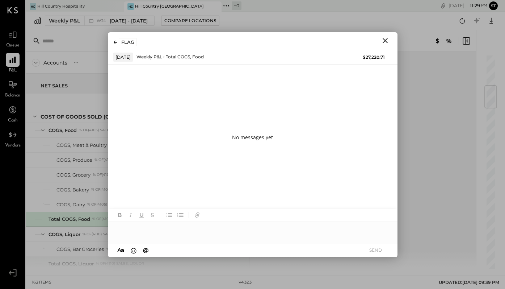 This screenshot has height=289, width=505. What do you see at coordinates (131, 215) in the screenshot?
I see `button: Italic` at bounding box center [131, 215].